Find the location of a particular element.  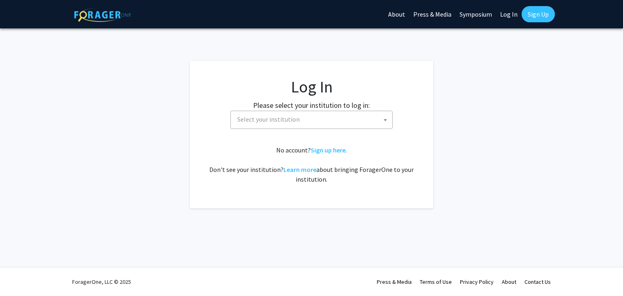

a: Sign Up is located at coordinates (538, 14).